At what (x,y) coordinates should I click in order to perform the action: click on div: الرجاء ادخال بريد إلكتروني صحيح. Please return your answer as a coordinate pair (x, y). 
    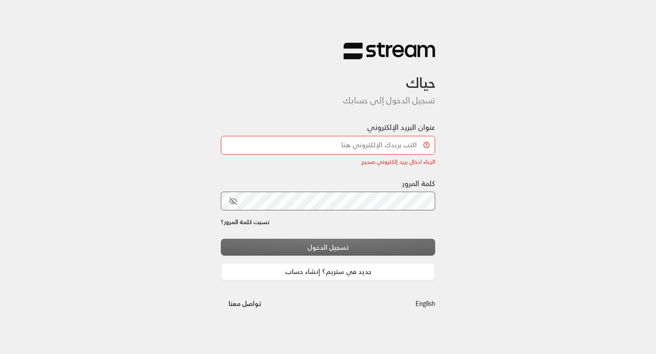
    Looking at the image, I should click on (328, 162).